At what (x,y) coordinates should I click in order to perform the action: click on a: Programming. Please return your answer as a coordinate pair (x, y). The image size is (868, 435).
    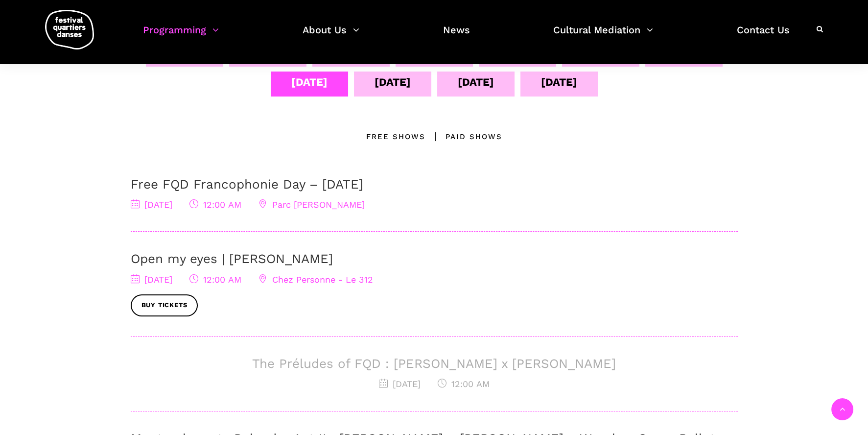
    Looking at the image, I should click on (181, 36).